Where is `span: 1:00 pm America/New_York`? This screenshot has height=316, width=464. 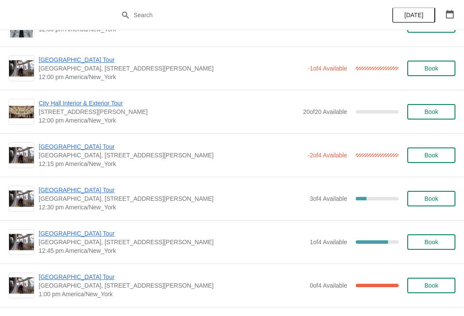 span: 1:00 pm America/New_York is located at coordinates (172, 294).